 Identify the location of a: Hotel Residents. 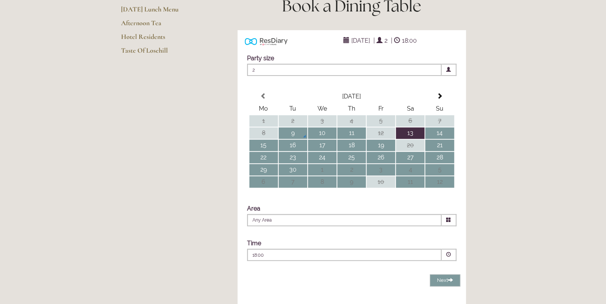
(157, 39).